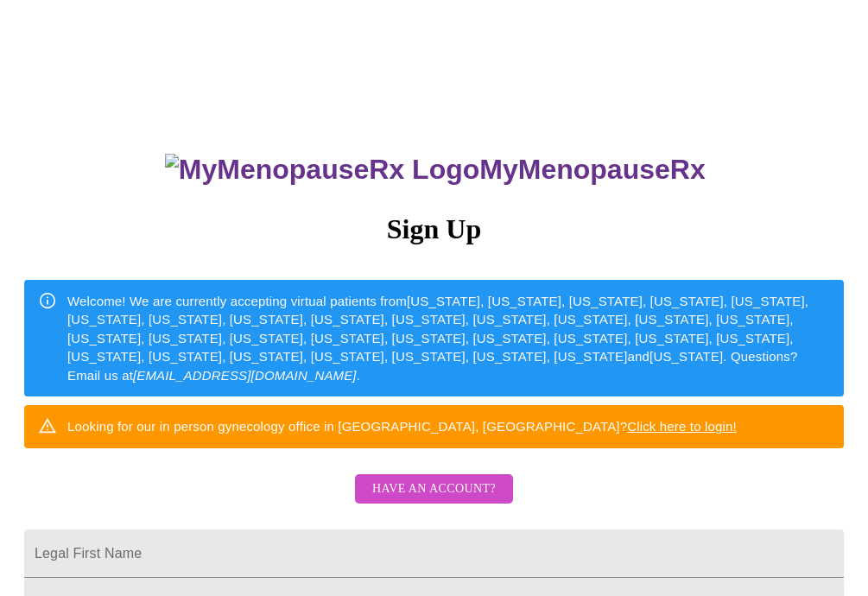 This screenshot has height=596, width=868. What do you see at coordinates (434, 489) in the screenshot?
I see `span: Have an account?` at bounding box center [434, 489].